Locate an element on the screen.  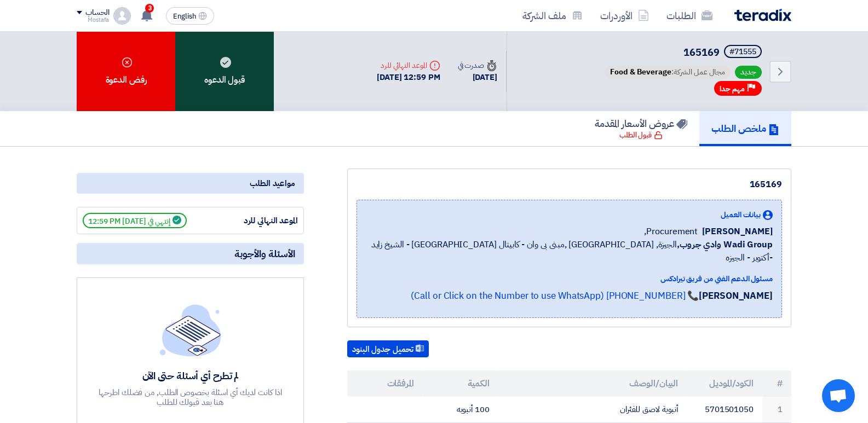
div: Open chat is located at coordinates (838, 396).